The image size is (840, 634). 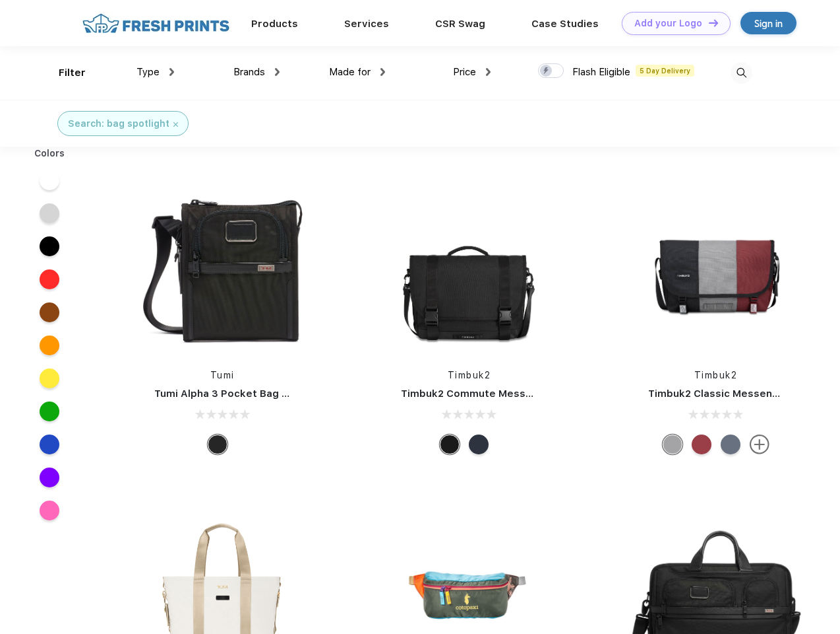 I want to click on div: Eco Lightbeam, so click(x=731, y=444).